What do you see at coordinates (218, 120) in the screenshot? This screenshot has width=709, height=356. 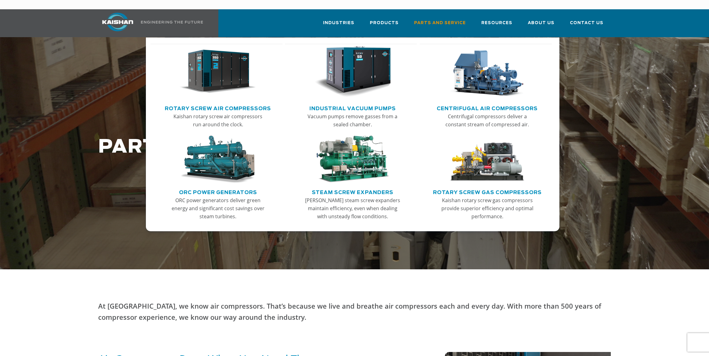 I see `p: Kaishan rotary screw air compressors run around the clock.` at bounding box center [218, 120].